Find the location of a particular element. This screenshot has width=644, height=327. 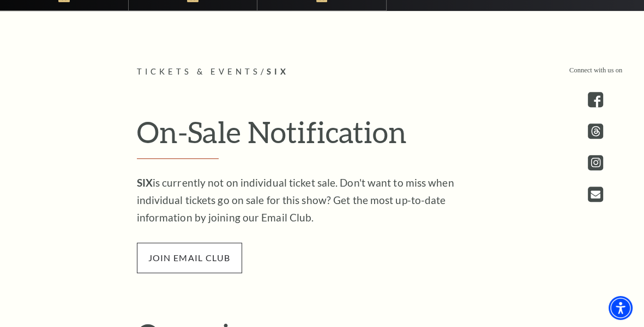

strong: SIX is located at coordinates (144, 182).